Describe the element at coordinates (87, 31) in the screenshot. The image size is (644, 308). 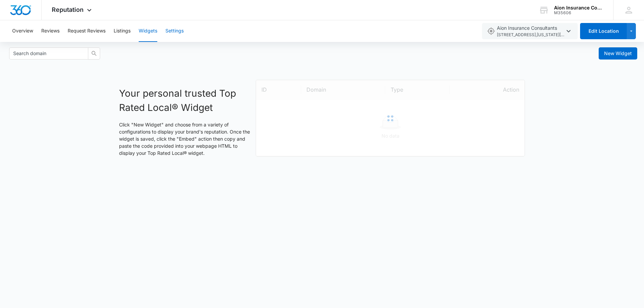
I see `button: Request Reviews` at that location.